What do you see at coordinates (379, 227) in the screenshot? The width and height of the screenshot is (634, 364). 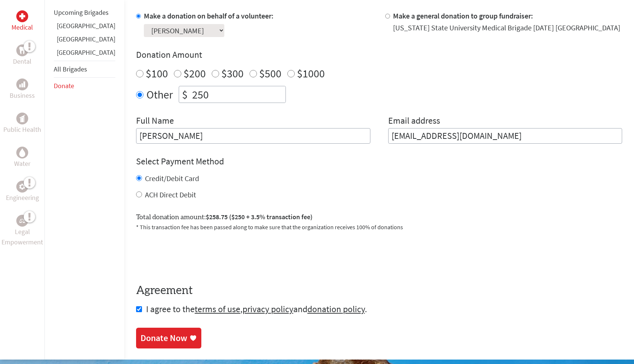 I see `p: * This transaction fee has been passed along to make sure that the organization receives 100% of ...` at bounding box center [379, 227].